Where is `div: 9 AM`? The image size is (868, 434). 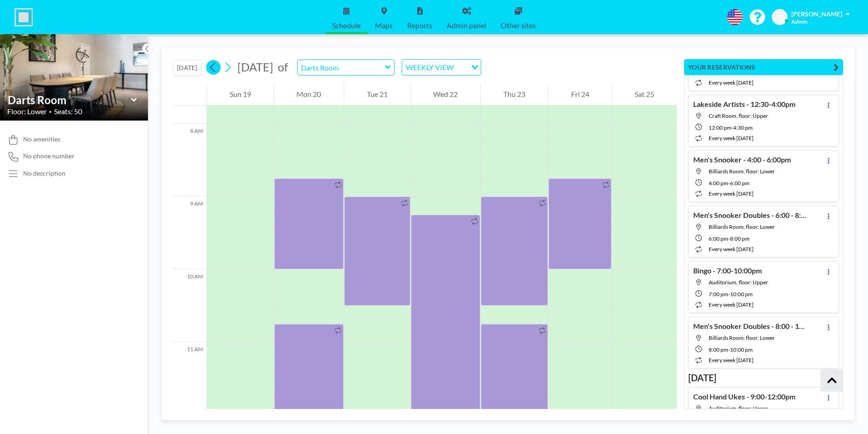 div: 9 AM is located at coordinates (190, 232).